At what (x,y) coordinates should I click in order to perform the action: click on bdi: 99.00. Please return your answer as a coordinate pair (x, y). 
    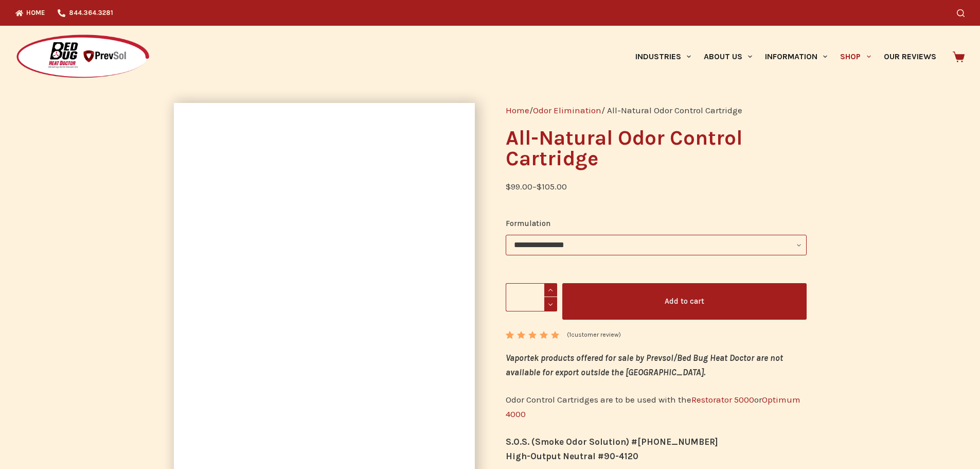
    Looking at the image, I should click on (519, 186).